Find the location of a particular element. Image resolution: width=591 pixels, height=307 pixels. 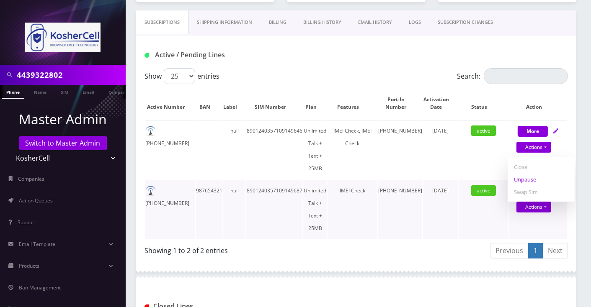

img: Active / Pending Lines is located at coordinates (146, 55).